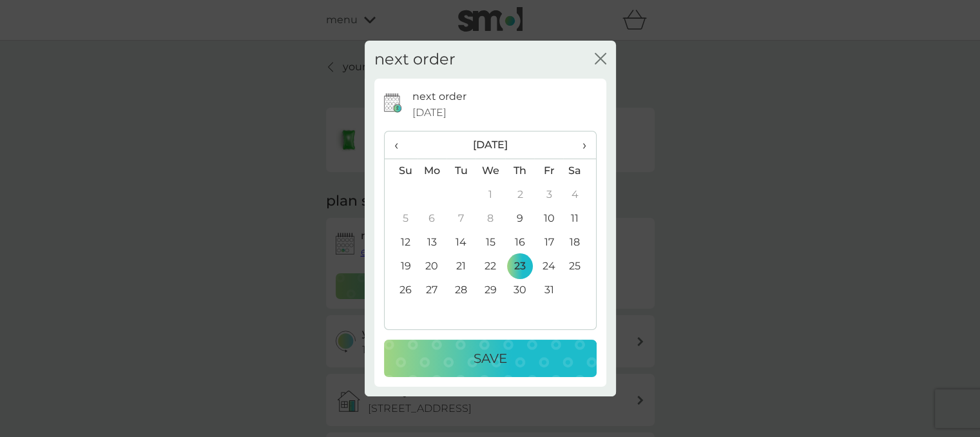  Describe the element at coordinates (579, 218) in the screenshot. I see `td: 11` at that location.